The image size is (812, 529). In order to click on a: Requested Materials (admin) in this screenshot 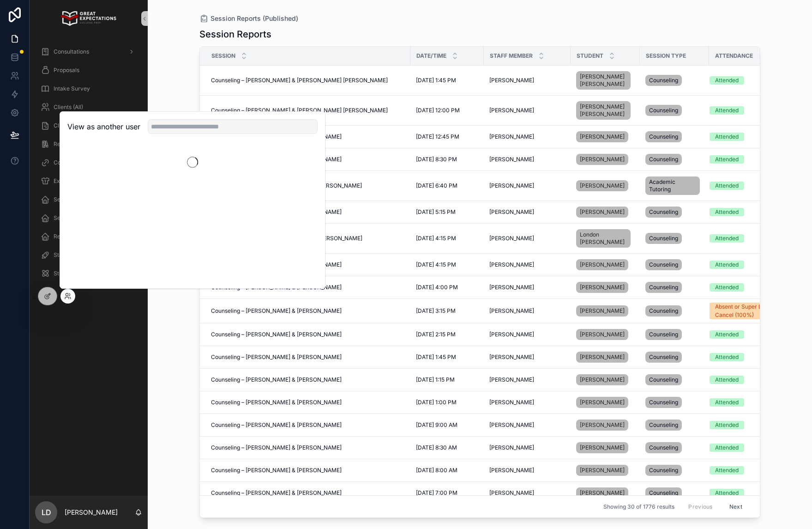, I will do `click(89, 236)`.